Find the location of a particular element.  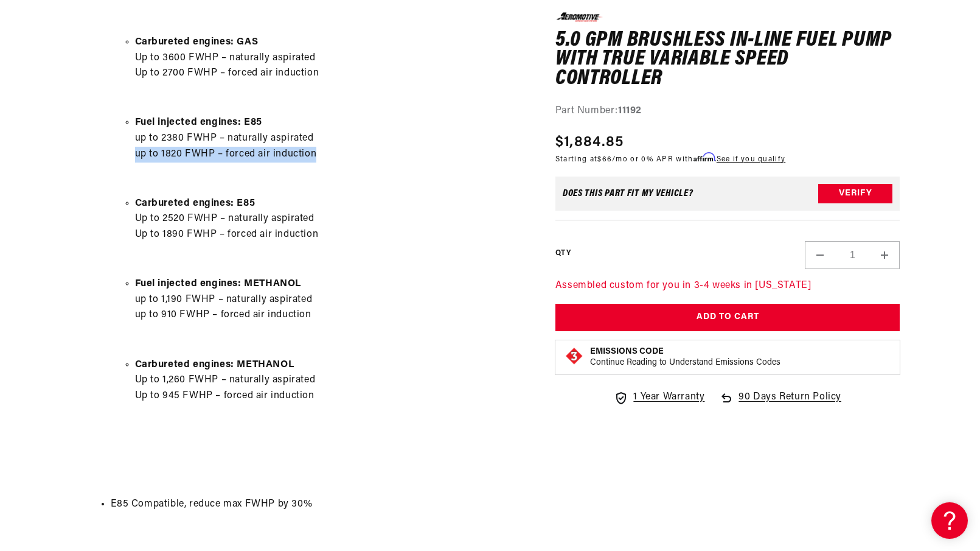

div: Does This part fit My vehicle? is located at coordinates (628, 194).